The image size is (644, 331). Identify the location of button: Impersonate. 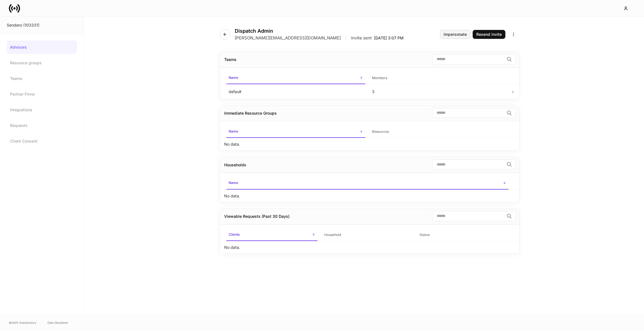
(455, 34).